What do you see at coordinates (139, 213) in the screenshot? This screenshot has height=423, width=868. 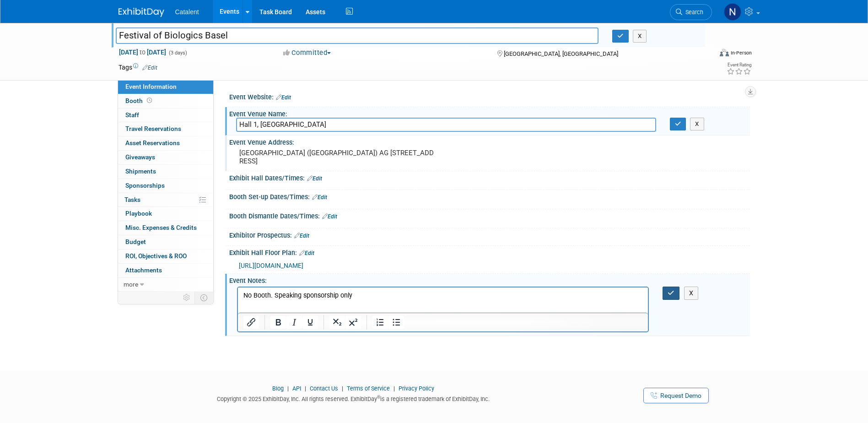 I see `span: Playbook` at bounding box center [139, 213].